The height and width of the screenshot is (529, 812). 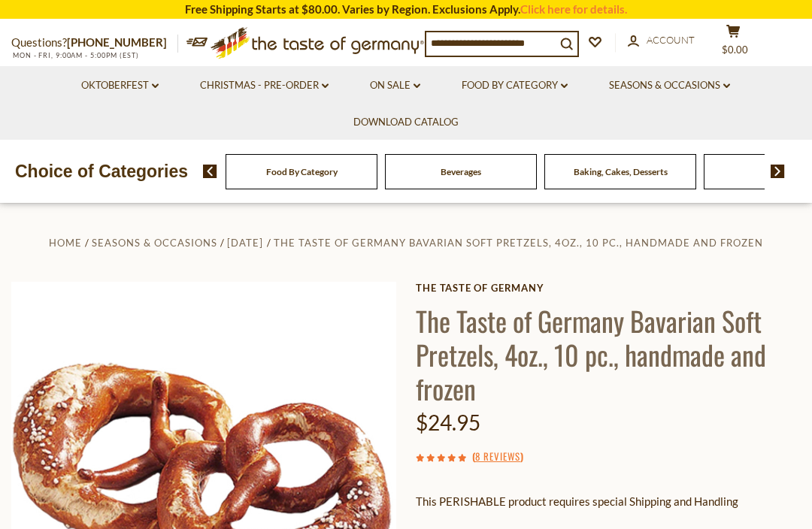 I want to click on span: Beverages, so click(x=461, y=172).